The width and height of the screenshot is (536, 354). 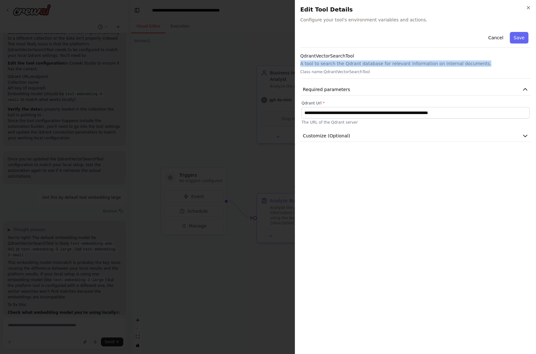 What do you see at coordinates (416, 10) in the screenshot?
I see `h2: Edit Tool Details` at bounding box center [416, 10].